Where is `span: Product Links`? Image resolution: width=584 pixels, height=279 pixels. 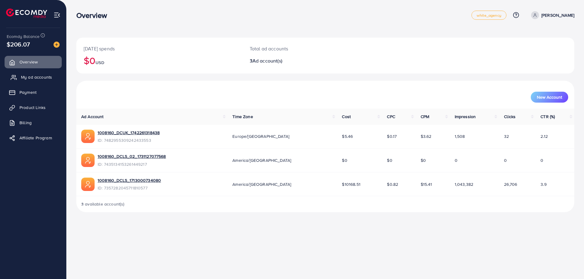 span: Product Links is located at coordinates (33, 108).